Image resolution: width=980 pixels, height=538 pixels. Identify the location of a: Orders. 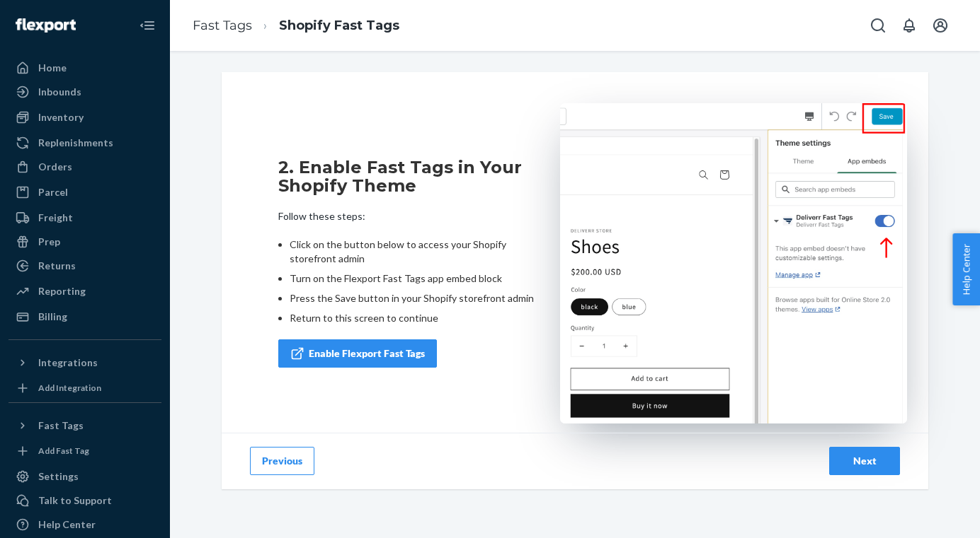
(85, 167).